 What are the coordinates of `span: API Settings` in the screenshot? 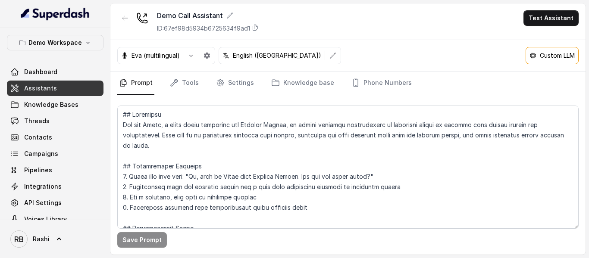 It's located at (43, 203).